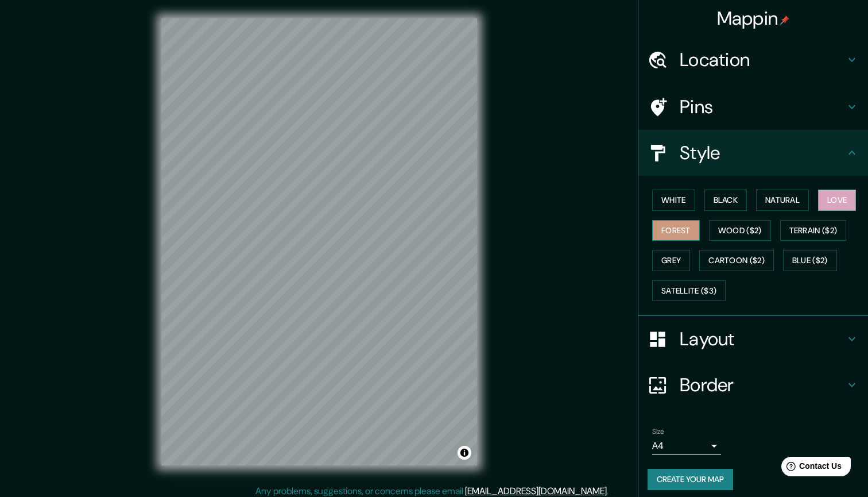 The width and height of the screenshot is (868, 497). What do you see at coordinates (762, 385) in the screenshot?
I see `h4: Border` at bounding box center [762, 385].